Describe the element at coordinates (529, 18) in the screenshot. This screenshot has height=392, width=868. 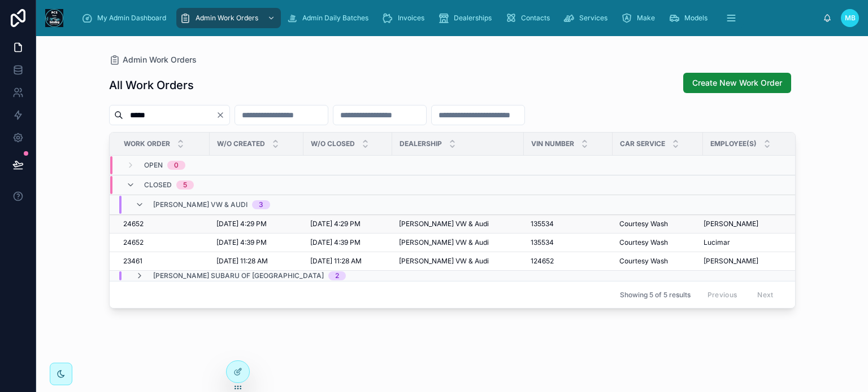
I see `a: Contacts` at that location.